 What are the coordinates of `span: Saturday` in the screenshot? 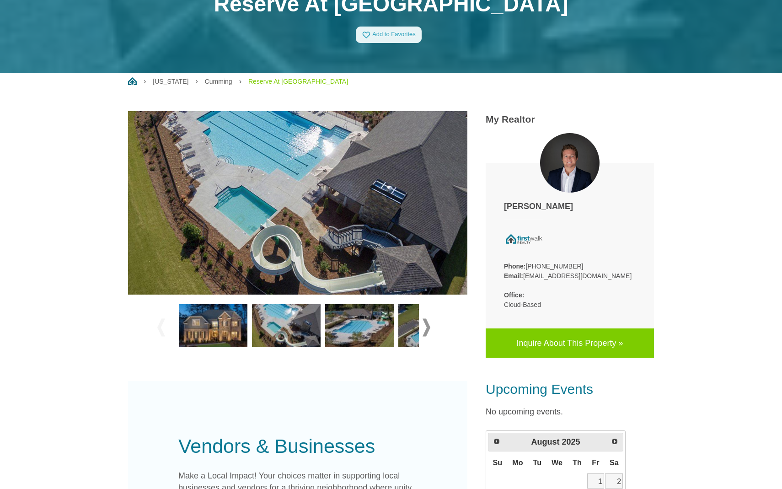 It's located at (614, 462).